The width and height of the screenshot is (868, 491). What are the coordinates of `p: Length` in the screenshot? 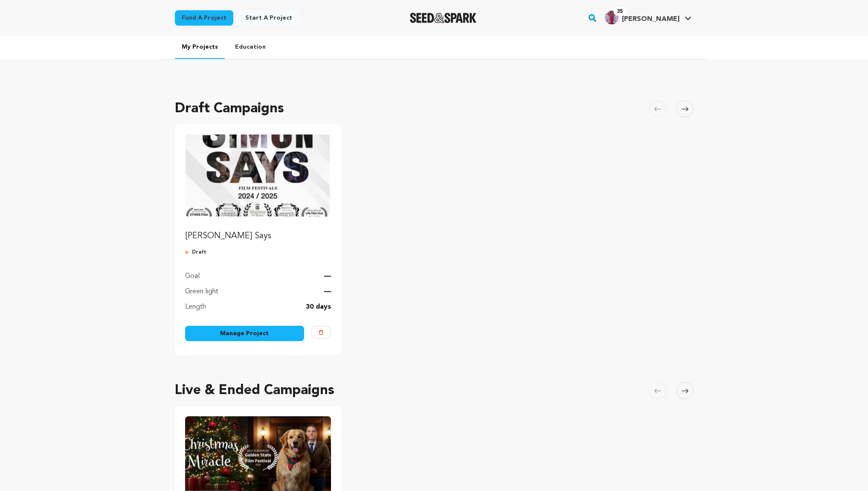 It's located at (195, 307).